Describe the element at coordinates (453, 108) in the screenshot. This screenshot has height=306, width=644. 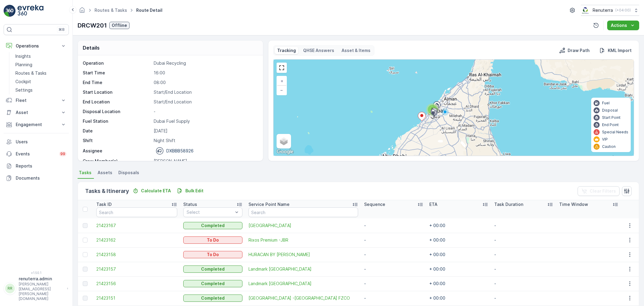
I see `div: 0` at that location.